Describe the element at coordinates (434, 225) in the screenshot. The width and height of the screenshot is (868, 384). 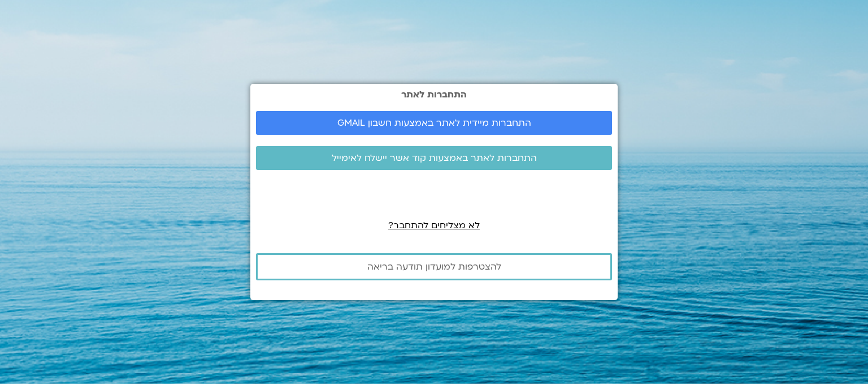
I see `a: לא מצליחים להתחבר?` at that location.